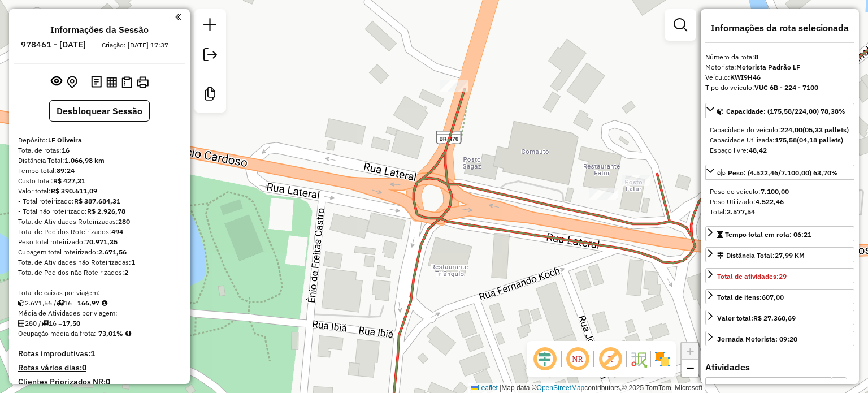 This screenshot has height=393, width=868. What do you see at coordinates (774, 191) in the screenshot?
I see `strong: 7.100,00` at bounding box center [774, 191].